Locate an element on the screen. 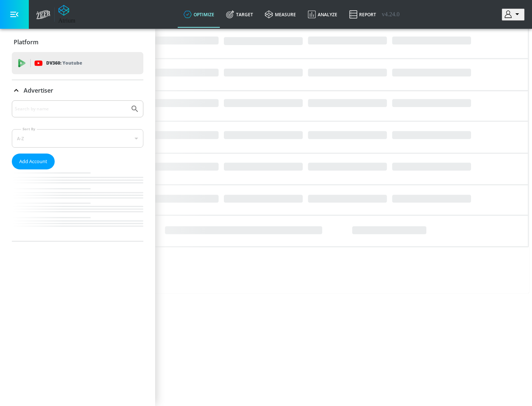 This screenshot has width=532, height=406. div: Platform is located at coordinates (78, 42).